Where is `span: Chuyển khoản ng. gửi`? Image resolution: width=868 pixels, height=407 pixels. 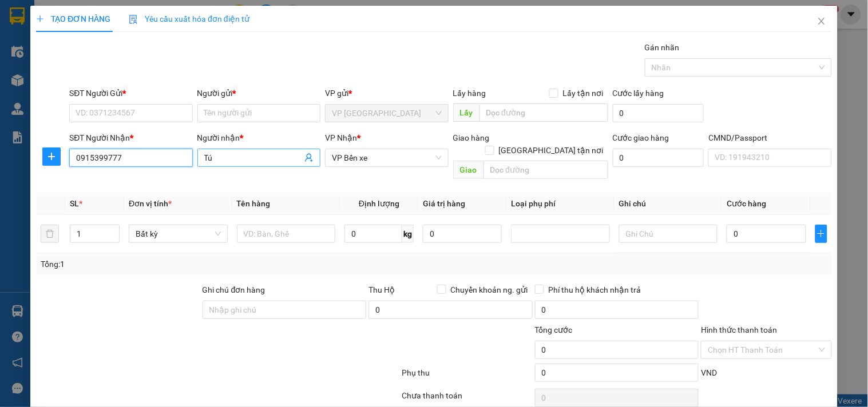
span: Chuyển khoản ng. gửi is located at coordinates (489, 290).